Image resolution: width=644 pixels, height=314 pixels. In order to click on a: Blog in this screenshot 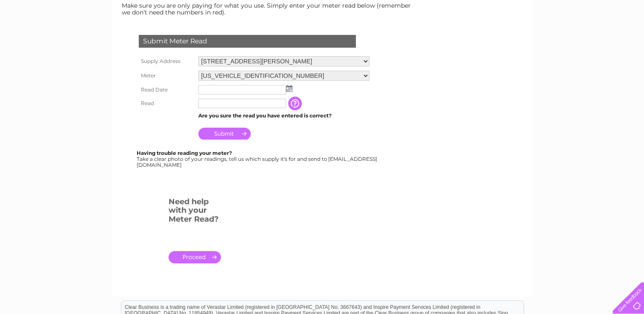, I will do `click(576, 39)`.